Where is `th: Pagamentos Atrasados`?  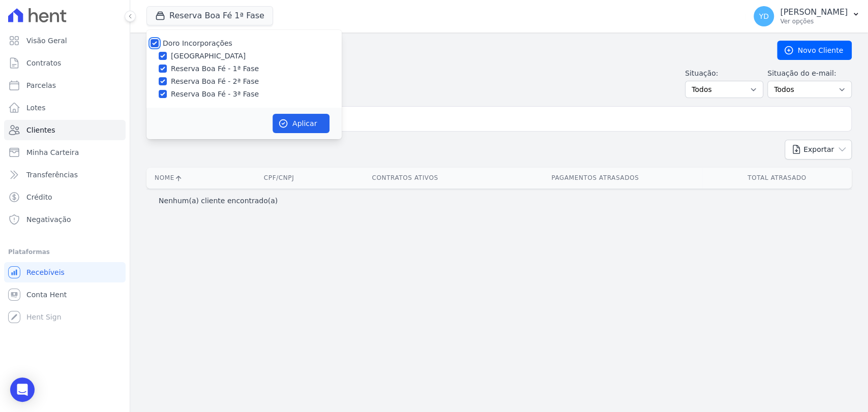 th: Pagamentos Atrasados is located at coordinates (595, 178).